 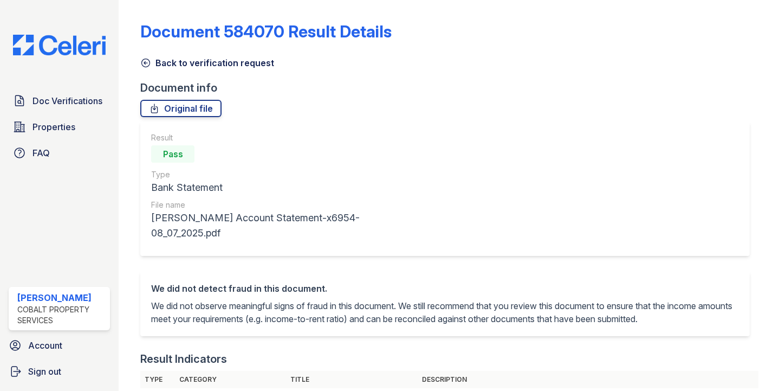 What do you see at coordinates (290, 138) in the screenshot?
I see `div: Result` at bounding box center [290, 138].